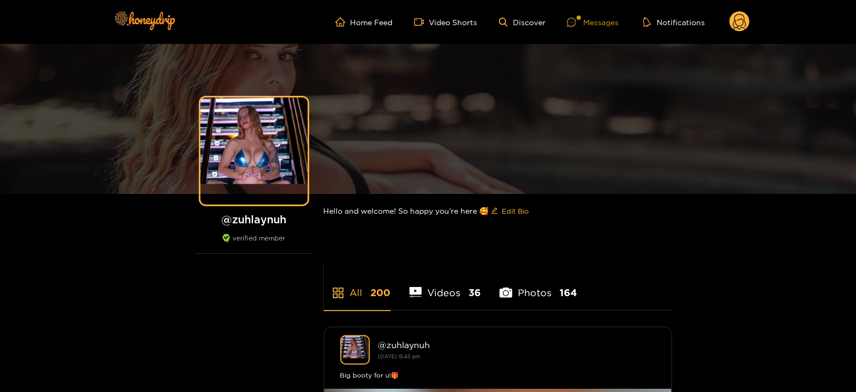 The height and width of the screenshot is (392, 856). What do you see at coordinates (498, 211) in the screenshot?
I see `div: Hello and welcome! So happy you’re here 🥰` at bounding box center [498, 211].